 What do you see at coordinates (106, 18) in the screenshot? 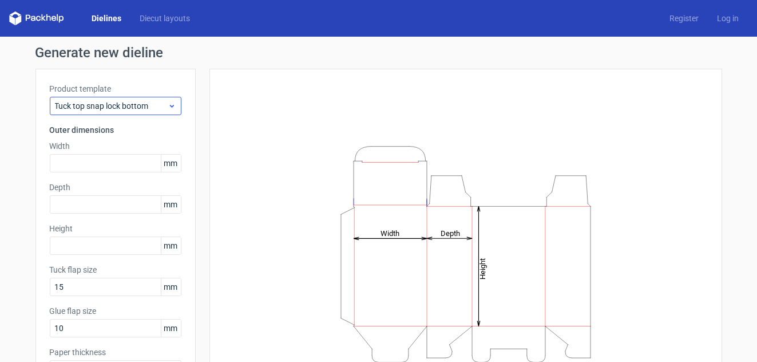
I see `a: Dielines` at bounding box center [106, 18].